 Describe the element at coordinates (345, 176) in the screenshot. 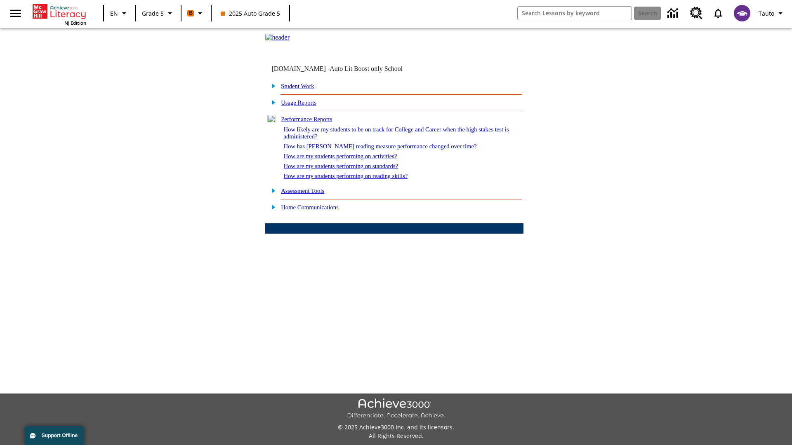

I see `a: How are my students performing on reading skills?` at that location.